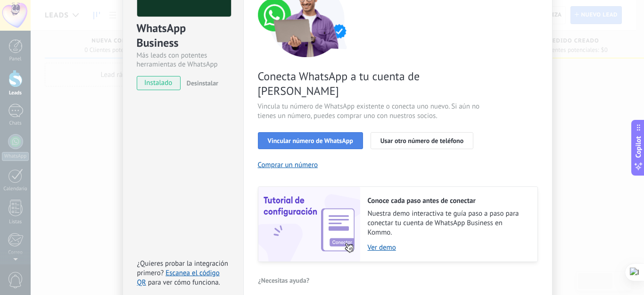  What do you see at coordinates (200, 83) in the screenshot?
I see `button: Desinstalar` at bounding box center [200, 83].